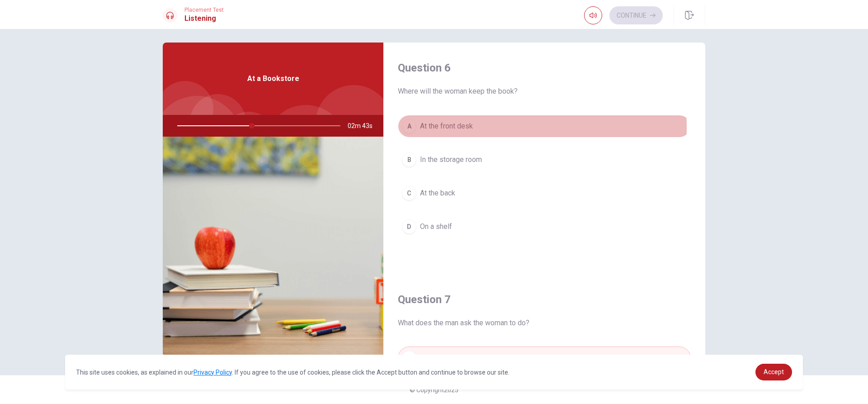 Image resolution: width=868 pixels, height=404 pixels. I want to click on h1: Listening, so click(204, 18).